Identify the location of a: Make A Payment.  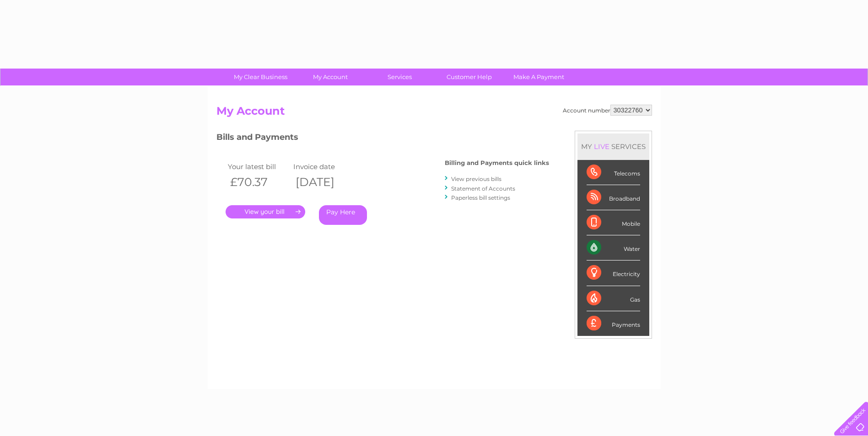
(538, 77).